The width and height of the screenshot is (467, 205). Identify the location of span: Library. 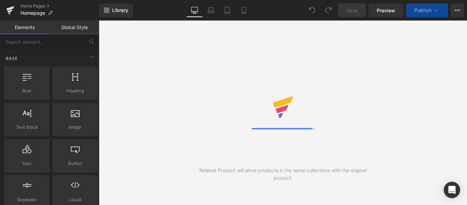
(120, 10).